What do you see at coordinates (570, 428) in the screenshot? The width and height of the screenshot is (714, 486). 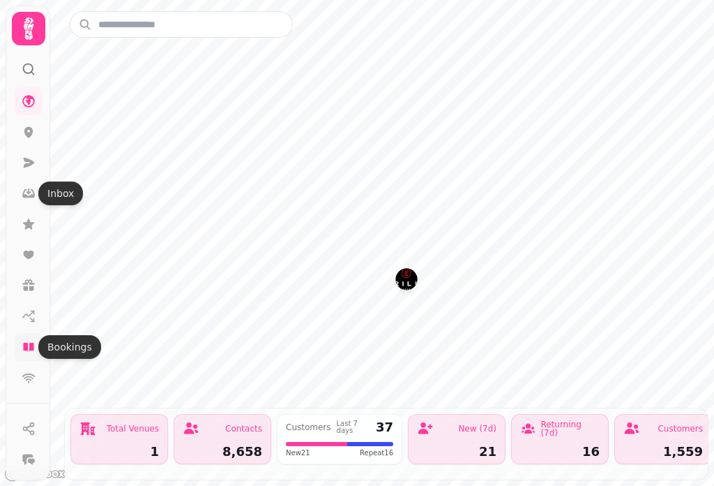 I see `div: Returning (7d)` at bounding box center [570, 428].